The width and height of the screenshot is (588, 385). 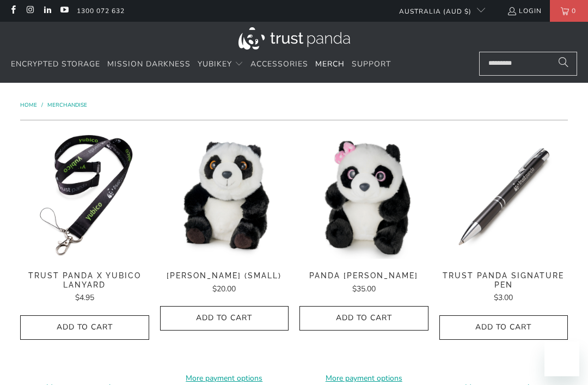 What do you see at coordinates (47, 11) in the screenshot?
I see `a: Trust Panda Australia on LinkedIn` at bounding box center [47, 11].